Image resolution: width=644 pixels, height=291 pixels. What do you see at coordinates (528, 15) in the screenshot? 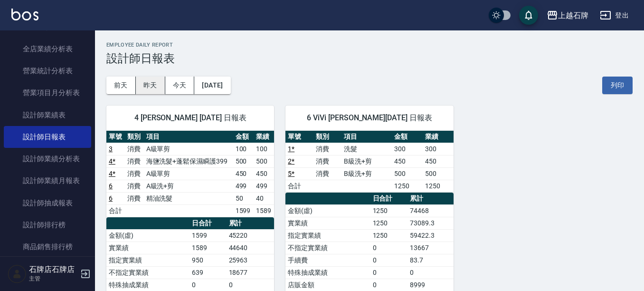
I see `button: save` at bounding box center [528, 15].